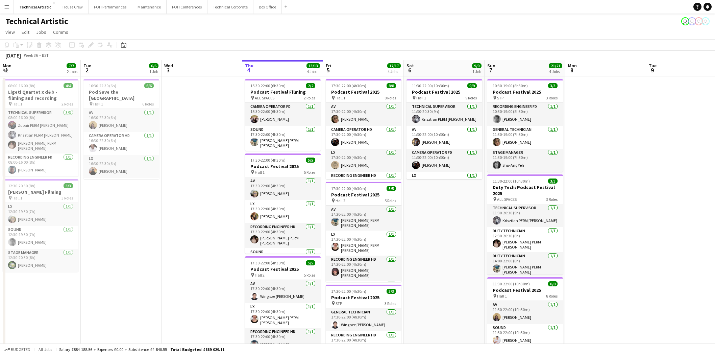 This screenshot has width=715, height=355. What do you see at coordinates (22, 186) in the screenshot?
I see `span: 12:30-20:30 (8h)` at bounding box center [22, 186].